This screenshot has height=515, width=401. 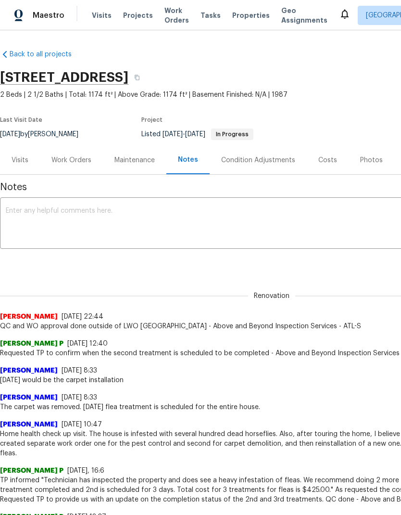 I want to click on span: Visits, so click(x=102, y=15).